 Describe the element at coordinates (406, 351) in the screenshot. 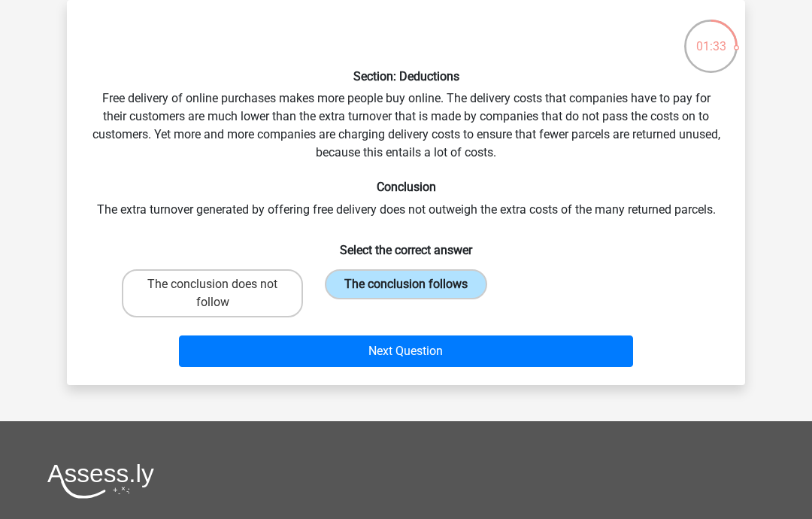

I see `button: Next Question` at that location.